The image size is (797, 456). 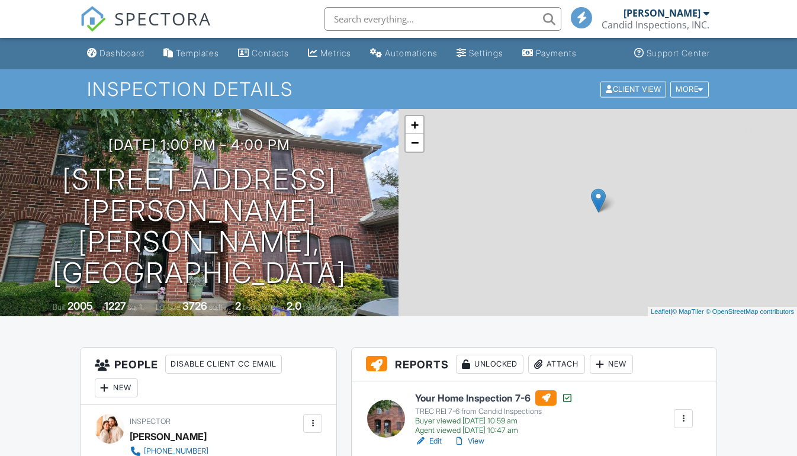 What do you see at coordinates (678, 53) in the screenshot?
I see `div: Support Center` at bounding box center [678, 53].